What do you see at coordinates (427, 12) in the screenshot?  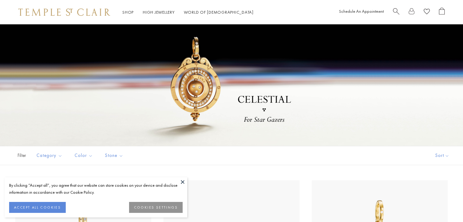 I see `a: View Wishlist` at bounding box center [427, 12].